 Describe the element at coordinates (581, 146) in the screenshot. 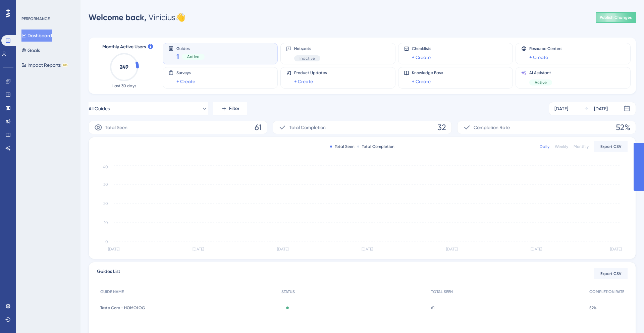

I see `div: Monthly` at that location.